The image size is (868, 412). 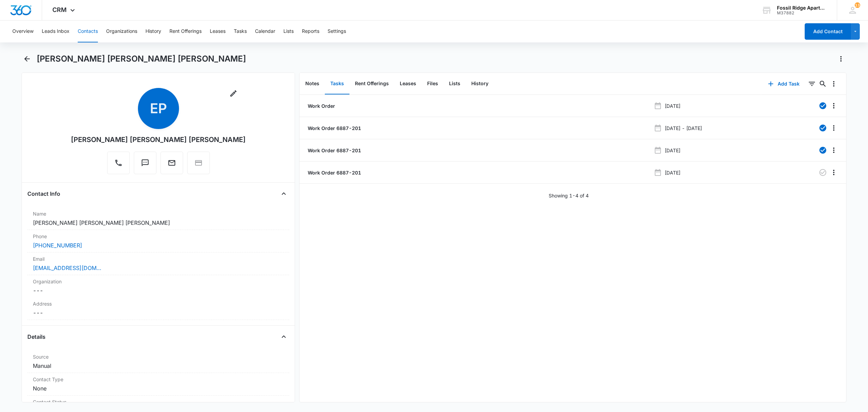 I want to click on div: notifications count, so click(x=858, y=5).